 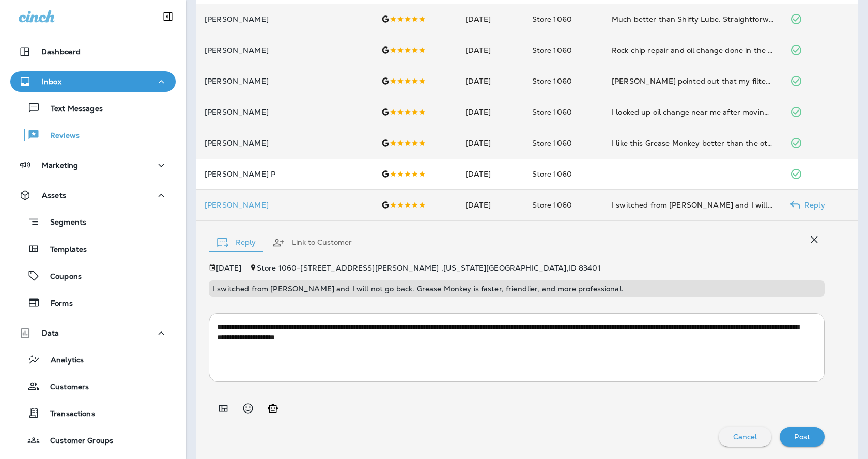 I want to click on button: Link to Customer, so click(x=312, y=243).